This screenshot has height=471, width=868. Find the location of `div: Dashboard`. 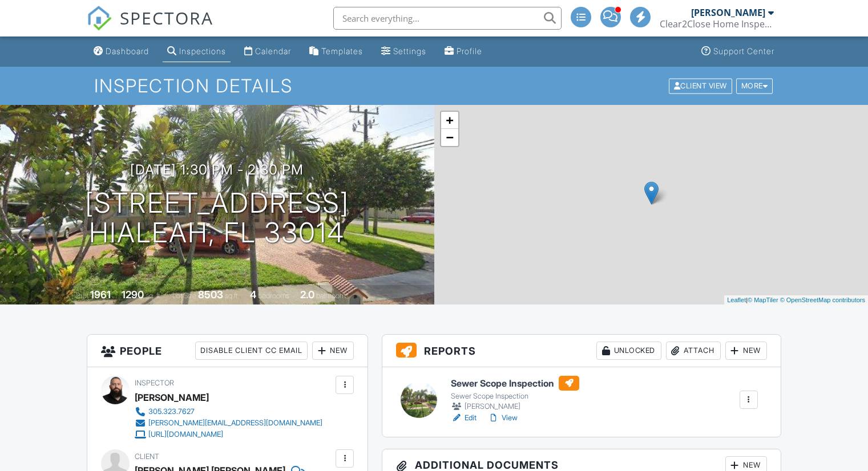

div: Dashboard is located at coordinates (127, 50).